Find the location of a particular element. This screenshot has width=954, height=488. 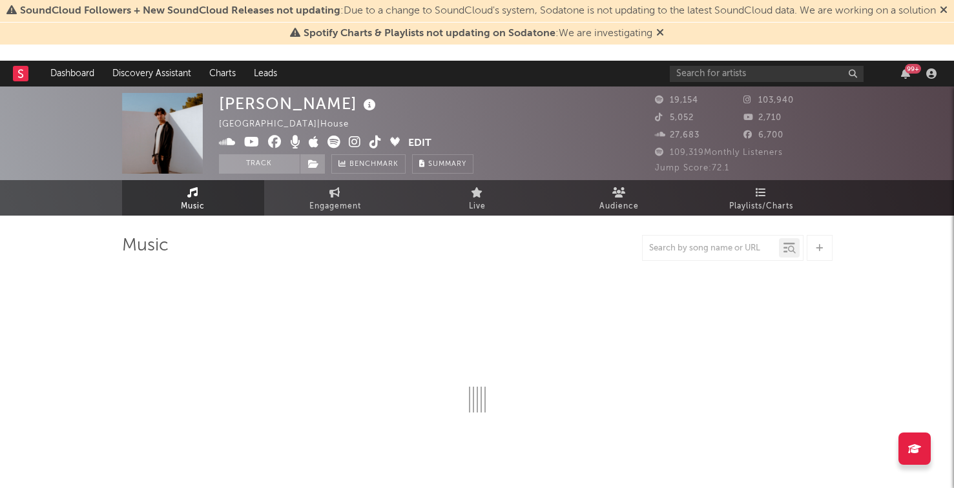

input: Search by song name or URL is located at coordinates (711, 249).